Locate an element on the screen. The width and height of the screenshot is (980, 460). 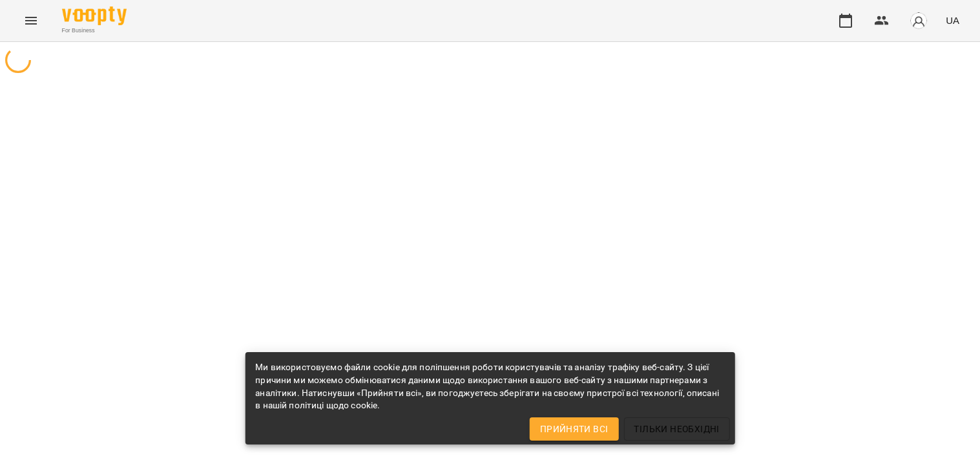
button: Прийняти всі is located at coordinates (575, 429).